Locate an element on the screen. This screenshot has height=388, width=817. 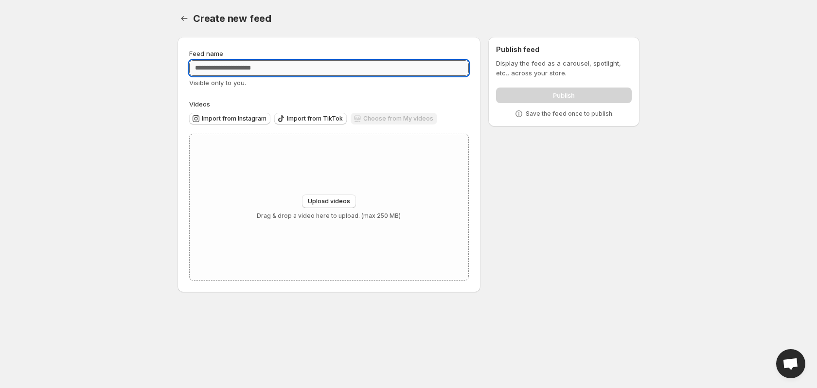
p: Drag & drop a video here to upload. (max 250 MB) is located at coordinates (329, 216).